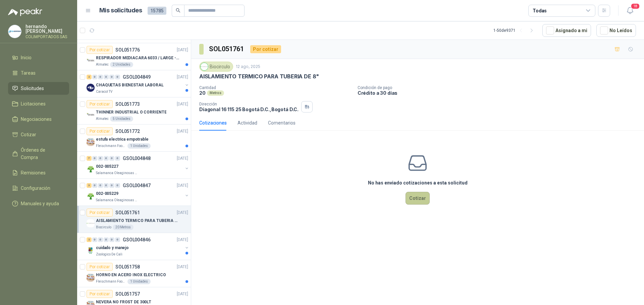 This screenshot has height=305, width=644. Describe the element at coordinates (39, 119) in the screenshot. I see `a: Negociaciones` at that location.